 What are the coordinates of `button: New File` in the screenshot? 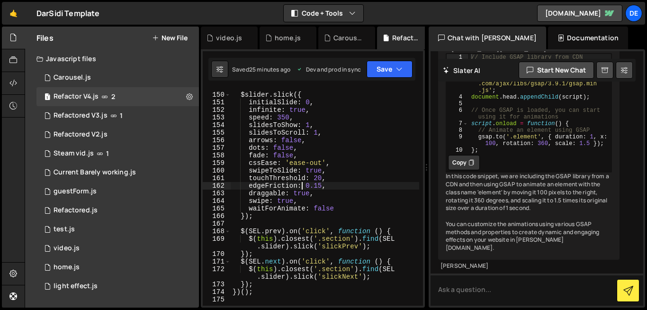 It's located at (170, 38).